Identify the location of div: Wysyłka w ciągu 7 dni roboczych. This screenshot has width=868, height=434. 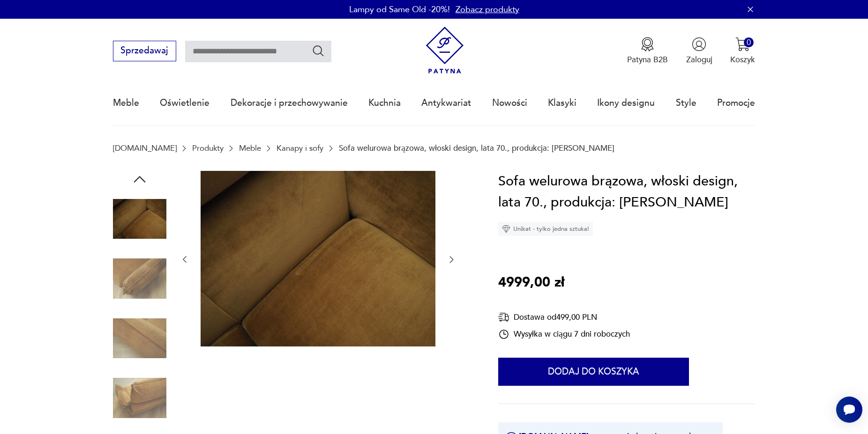
(564, 334).